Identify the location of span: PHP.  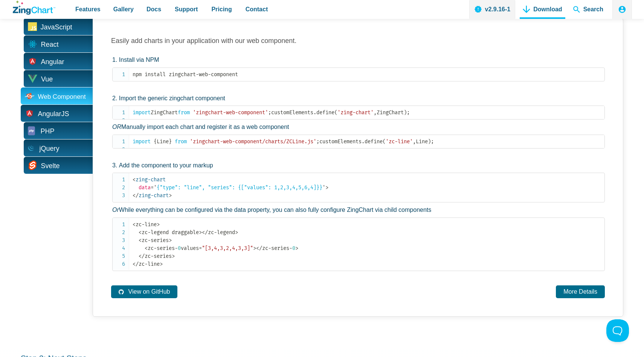
(48, 131).